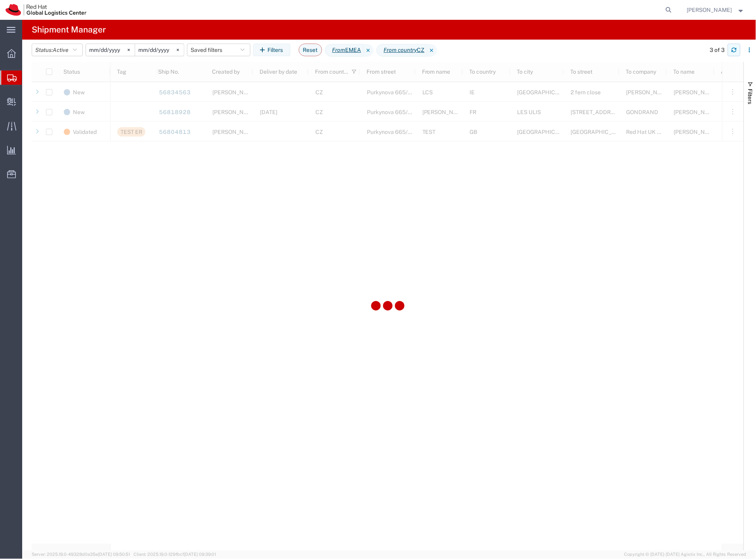  Describe the element at coordinates (710, 10) in the screenshot. I see `span: Filip Lizuch` at that location.